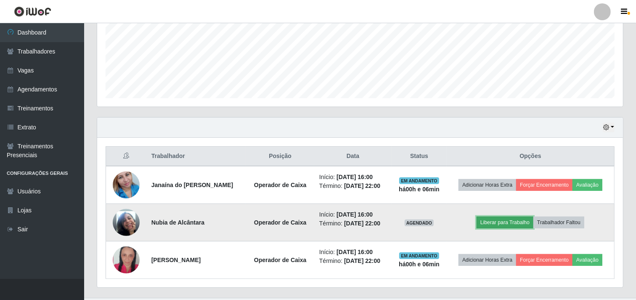  I want to click on img: 1743966945864.jpeg, so click(126, 222).